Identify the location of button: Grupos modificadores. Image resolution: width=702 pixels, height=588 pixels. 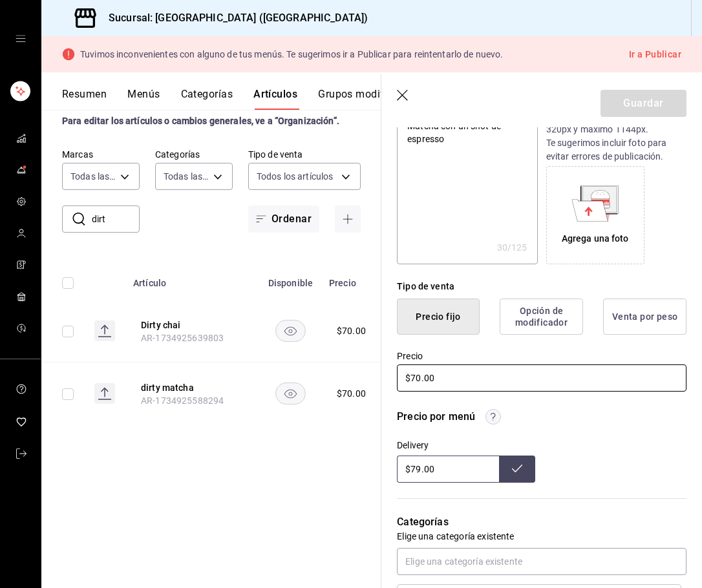
(372, 99).